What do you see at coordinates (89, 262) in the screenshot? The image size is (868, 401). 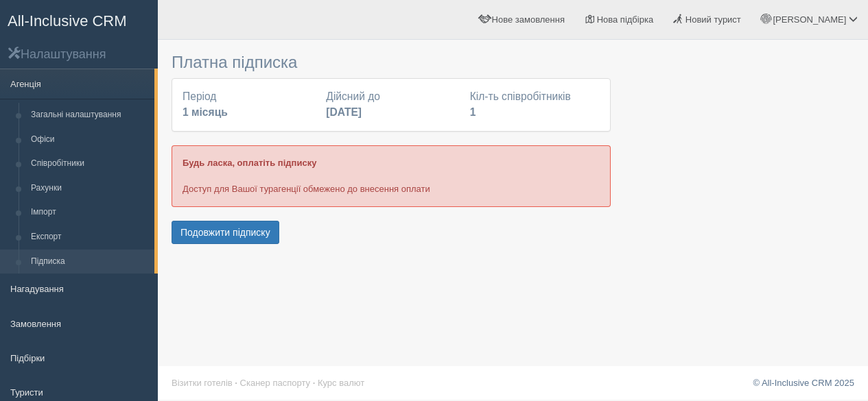 I see `a: Підписка` at bounding box center [89, 262].